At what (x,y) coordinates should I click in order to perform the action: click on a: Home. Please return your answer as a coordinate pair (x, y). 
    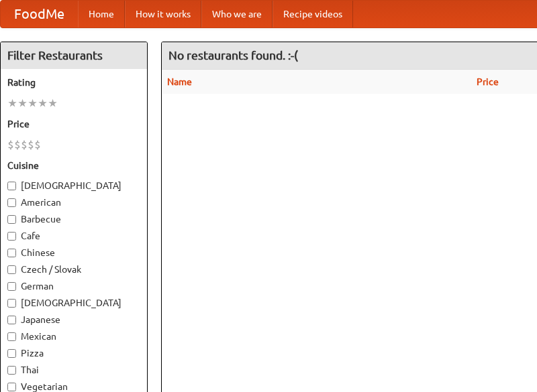
    Looking at the image, I should click on (101, 14).